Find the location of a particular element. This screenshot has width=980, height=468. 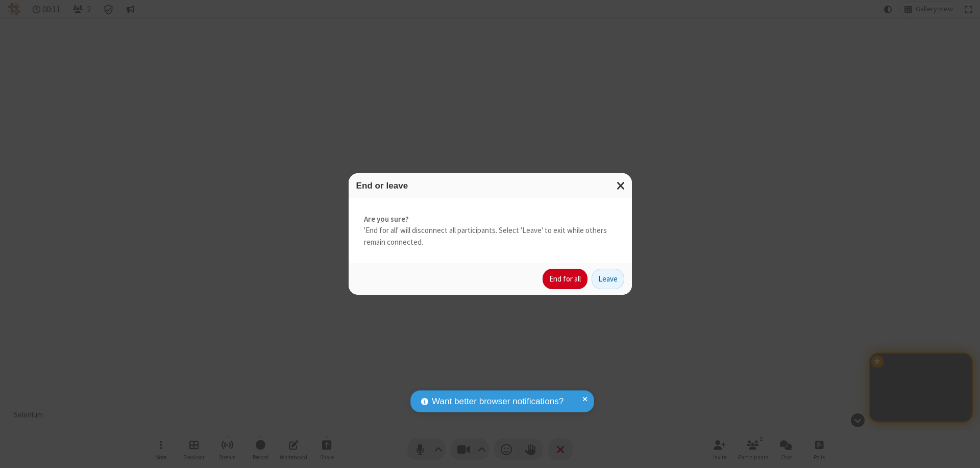

button: Leave is located at coordinates (608, 279).